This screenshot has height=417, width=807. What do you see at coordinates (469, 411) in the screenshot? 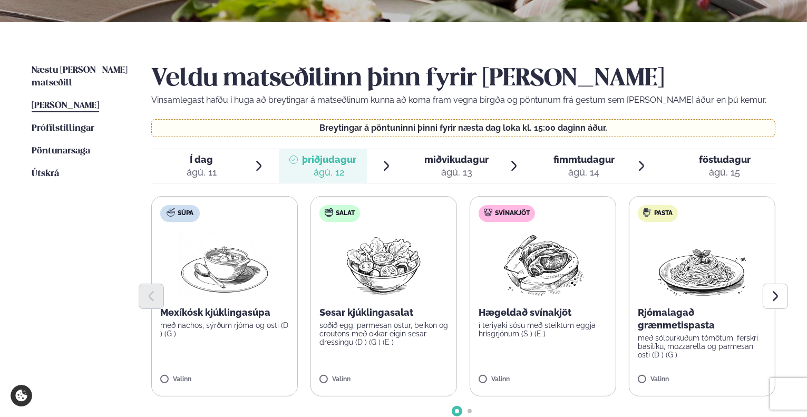
I see `span: Go to slide 2` at bounding box center [469, 411].